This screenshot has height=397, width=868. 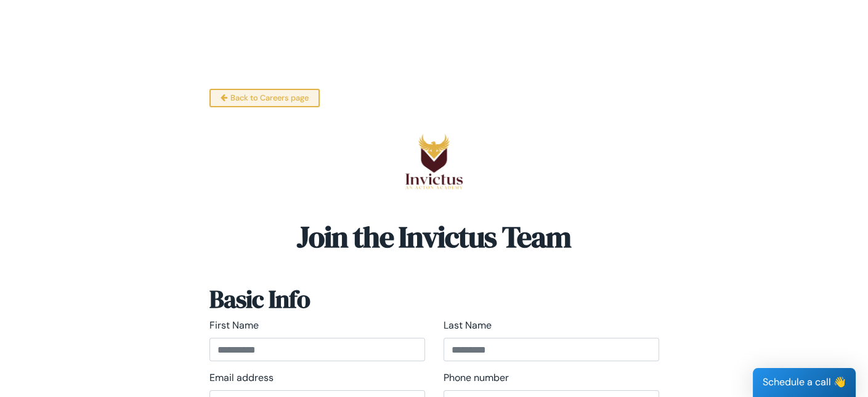 What do you see at coordinates (234, 326) in the screenshot?
I see `label: First Name` at bounding box center [234, 326].